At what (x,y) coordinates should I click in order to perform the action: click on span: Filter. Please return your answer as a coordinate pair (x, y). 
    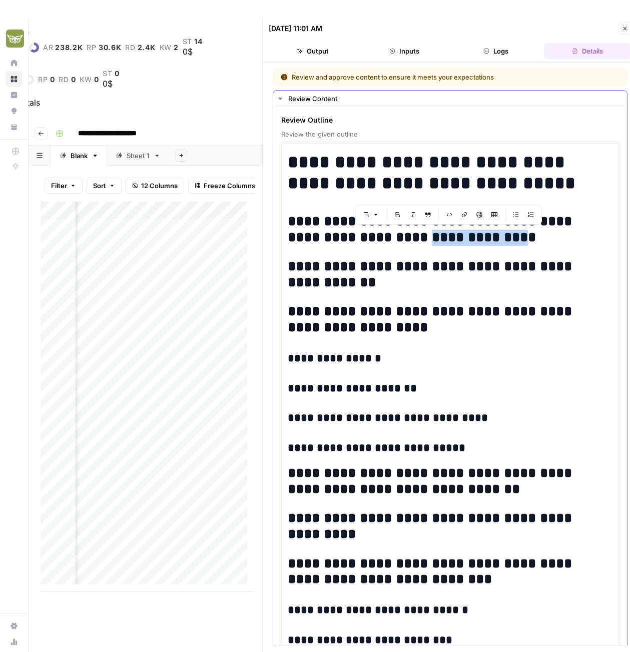
    Looking at the image, I should click on (59, 186).